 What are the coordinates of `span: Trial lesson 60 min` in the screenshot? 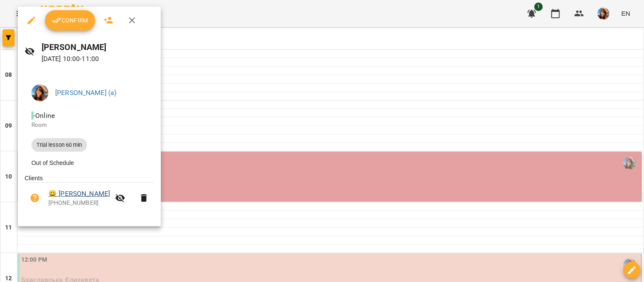 It's located at (59, 145).